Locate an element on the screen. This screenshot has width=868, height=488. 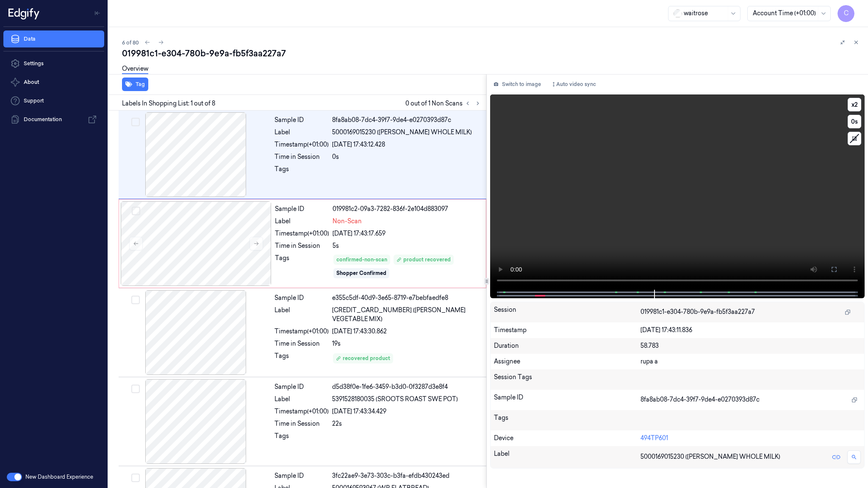
button: Toggle Navigation is located at coordinates (98, 13).